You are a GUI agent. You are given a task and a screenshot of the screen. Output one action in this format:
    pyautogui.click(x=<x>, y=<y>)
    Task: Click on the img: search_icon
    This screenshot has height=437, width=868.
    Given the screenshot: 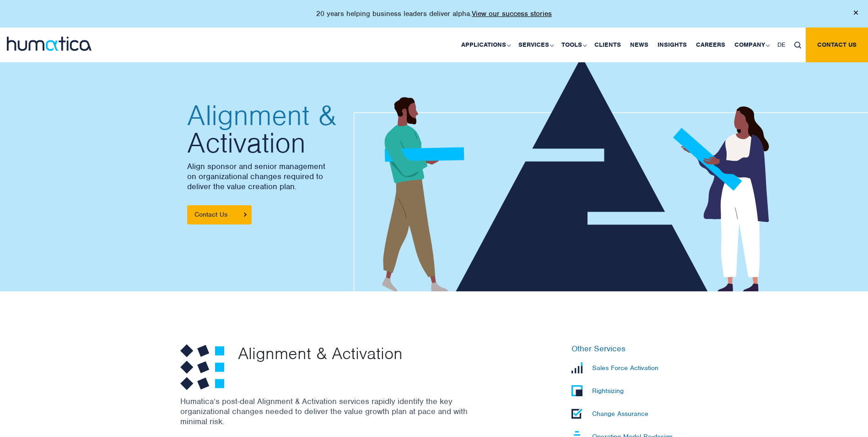 What is the action you would take?
    pyautogui.click(x=798, y=45)
    